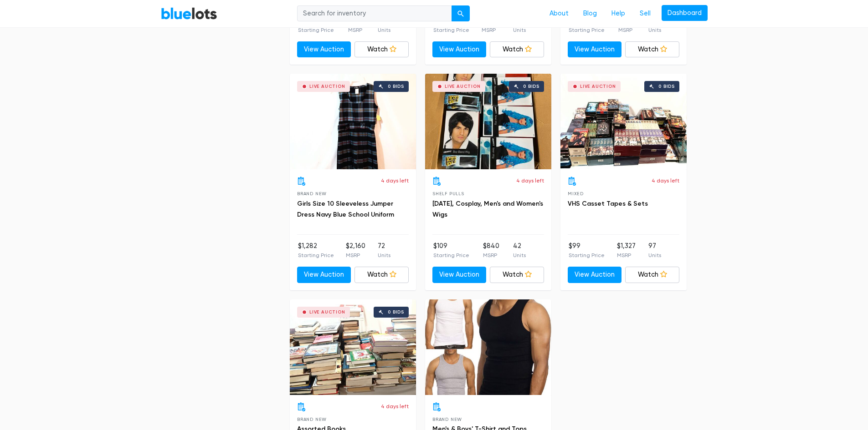 This screenshot has height=430, width=868. What do you see at coordinates (575, 194) in the screenshot?
I see `span: Mixed` at bounding box center [575, 194].